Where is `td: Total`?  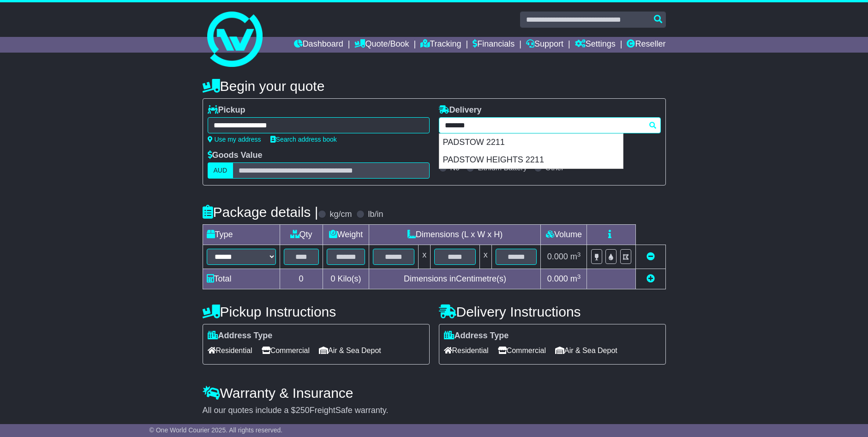
td: Total is located at coordinates (241, 279).